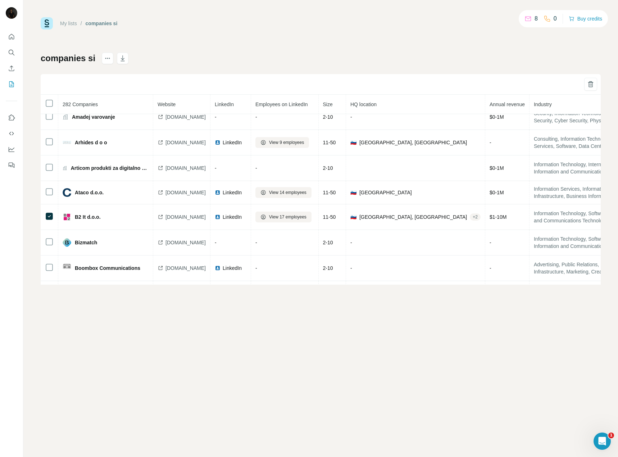  What do you see at coordinates (475, 217) in the screenshot?
I see `div: + 2` at bounding box center [475, 217].